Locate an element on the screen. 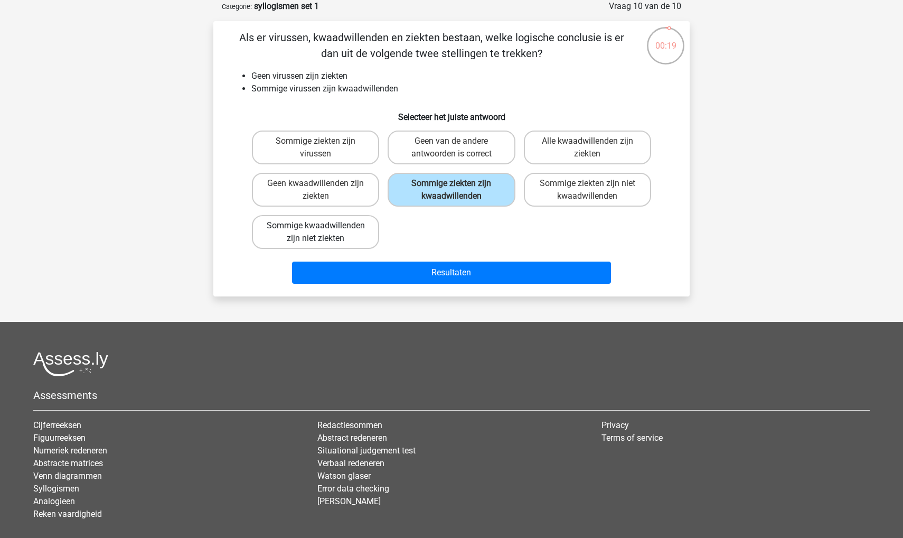 The image size is (903, 538). button: Resultaten is located at coordinates (452, 273).